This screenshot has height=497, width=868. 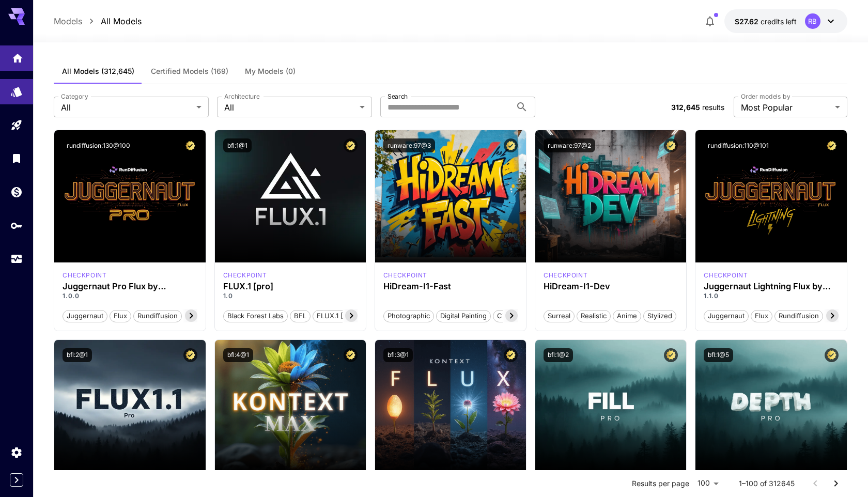 I want to click on span: My Models (0), so click(x=270, y=71).